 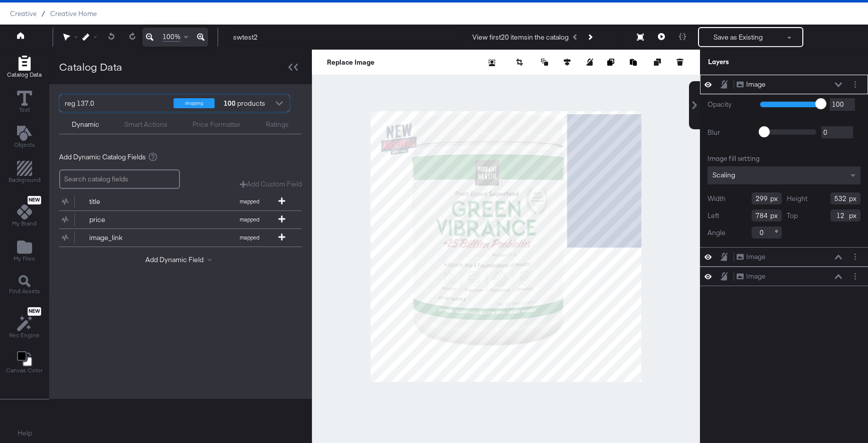 What do you see at coordinates (24, 335) in the screenshot?
I see `span: Rec Engine` at bounding box center [24, 335].